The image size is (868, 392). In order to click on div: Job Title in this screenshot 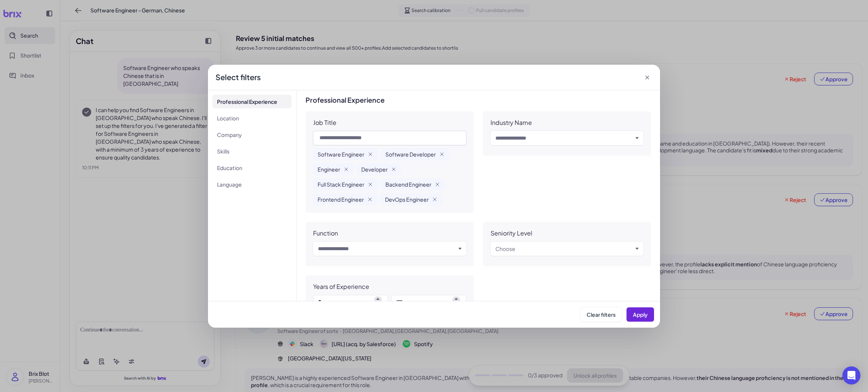, I will do `click(325, 123)`.